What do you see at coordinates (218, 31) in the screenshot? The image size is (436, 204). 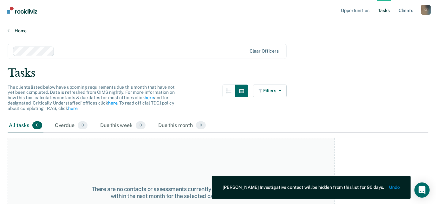 I see `a: Home` at bounding box center [218, 31].